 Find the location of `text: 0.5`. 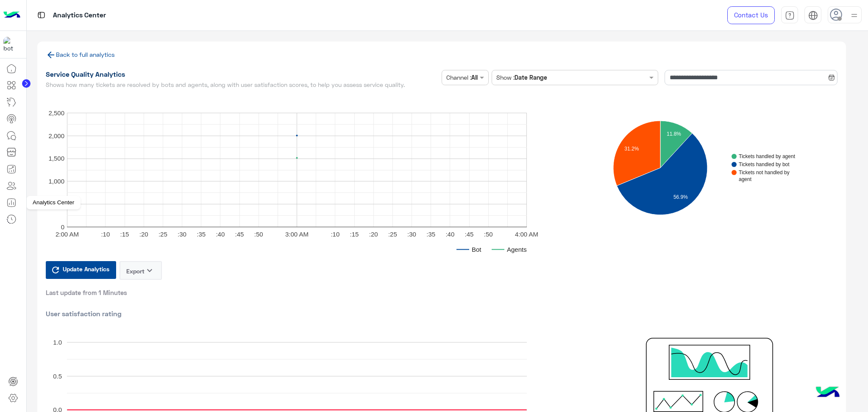

text: 0.5 is located at coordinates (57, 376).